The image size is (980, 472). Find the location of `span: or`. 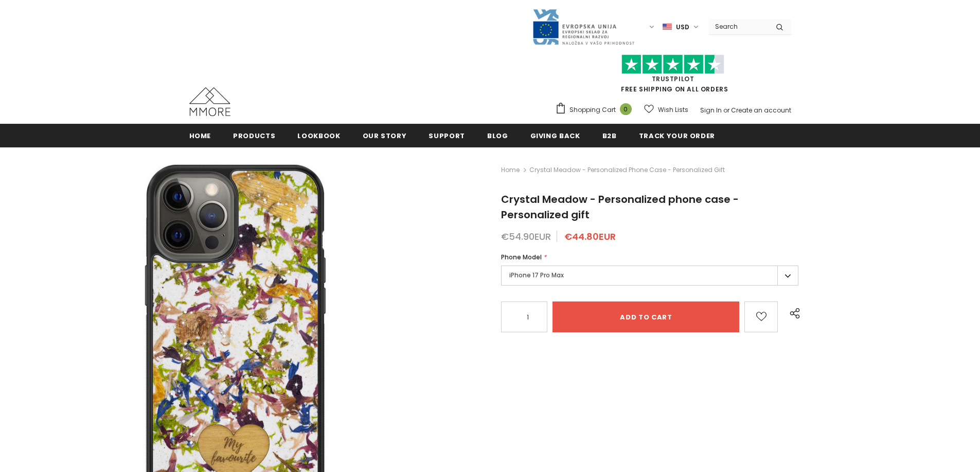

span: or is located at coordinates (726, 110).